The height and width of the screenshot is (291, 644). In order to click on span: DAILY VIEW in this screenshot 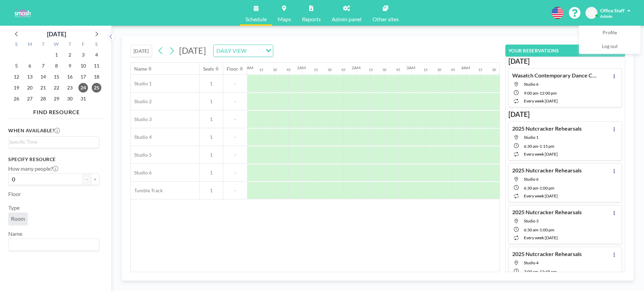, I will do `click(231, 51)`.